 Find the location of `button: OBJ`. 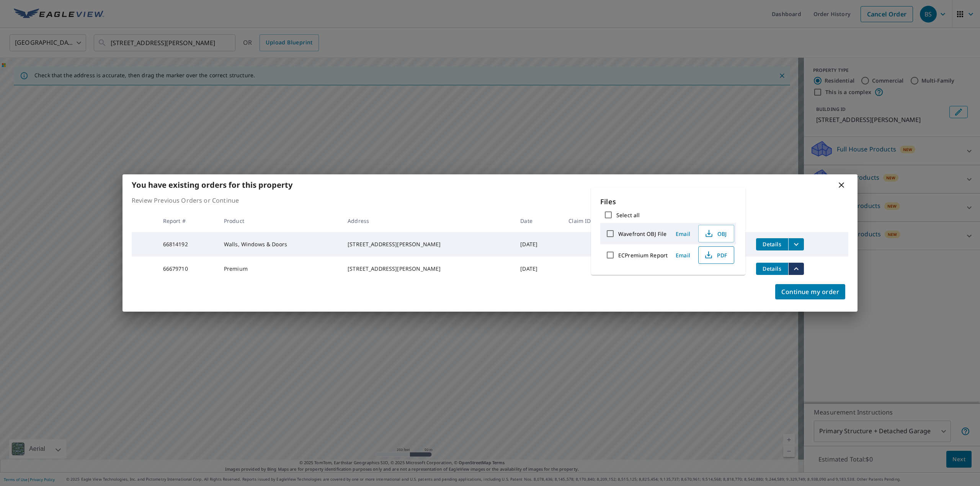

button: OBJ is located at coordinates (716, 234).